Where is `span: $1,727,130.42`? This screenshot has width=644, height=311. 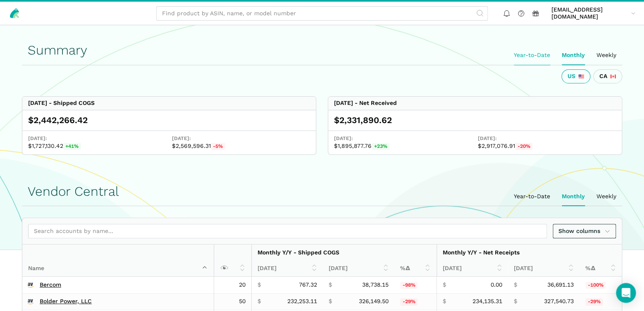
span: $1,727,130.42 is located at coordinates (97, 146).